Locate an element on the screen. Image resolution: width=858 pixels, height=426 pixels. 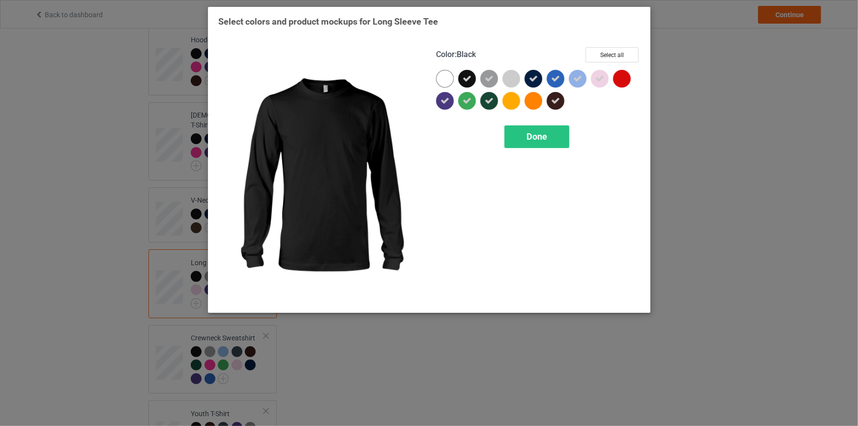
span: Black is located at coordinates (466, 54).